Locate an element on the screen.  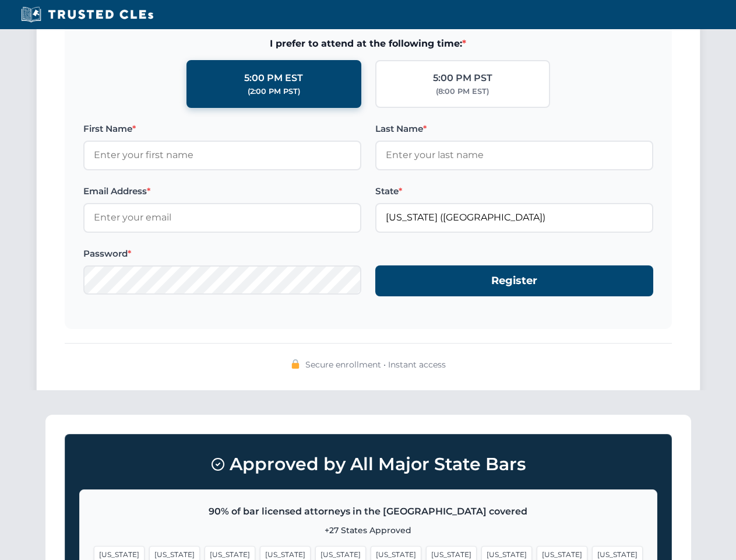
img: Trusted CLEs is located at coordinates (86, 15).